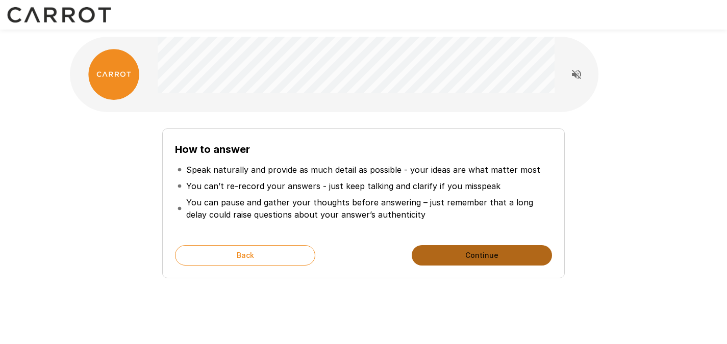 This screenshot has height=344, width=727. What do you see at coordinates (212, 150) in the screenshot?
I see `b: How to answer` at bounding box center [212, 150].